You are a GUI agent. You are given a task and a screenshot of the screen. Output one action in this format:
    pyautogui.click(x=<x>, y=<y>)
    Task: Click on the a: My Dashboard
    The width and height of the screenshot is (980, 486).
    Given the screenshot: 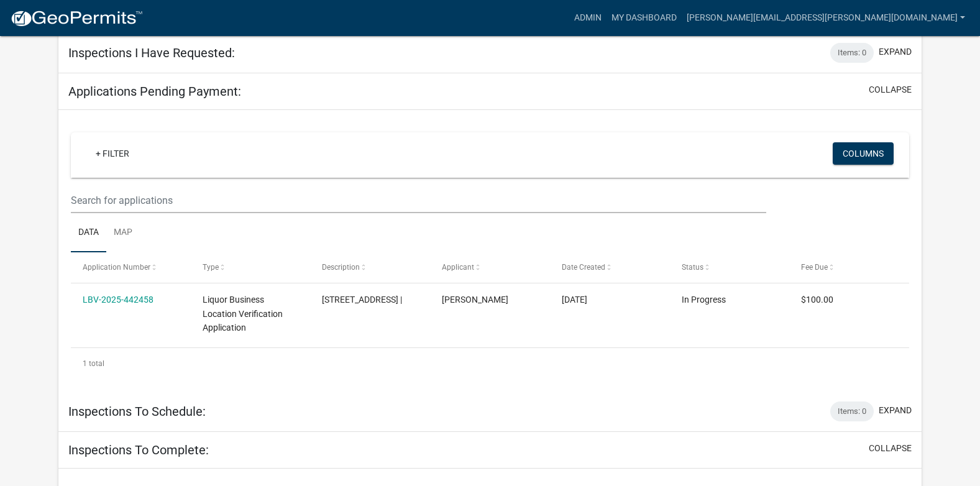 What is the action you would take?
    pyautogui.click(x=644, y=18)
    